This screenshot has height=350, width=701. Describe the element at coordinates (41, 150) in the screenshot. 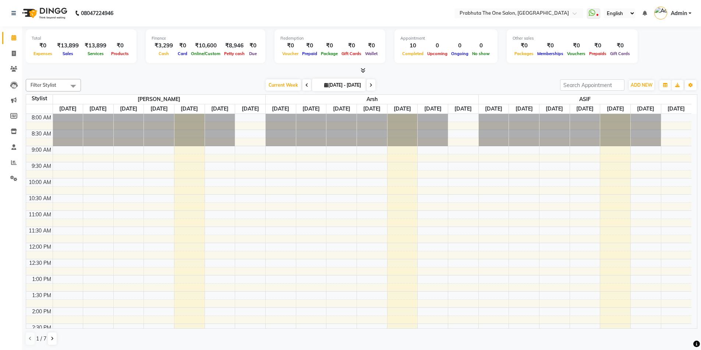

I see `div: 9:00 AM` at that location.